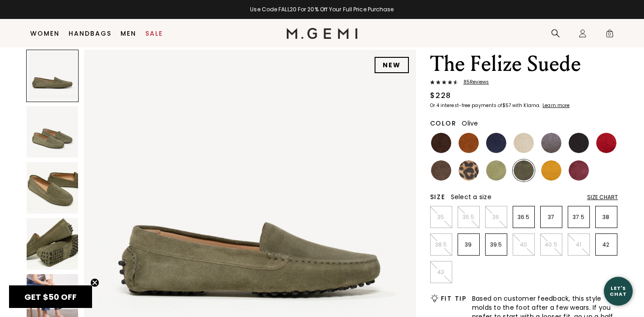  I want to click on p: 39, so click(469, 245).